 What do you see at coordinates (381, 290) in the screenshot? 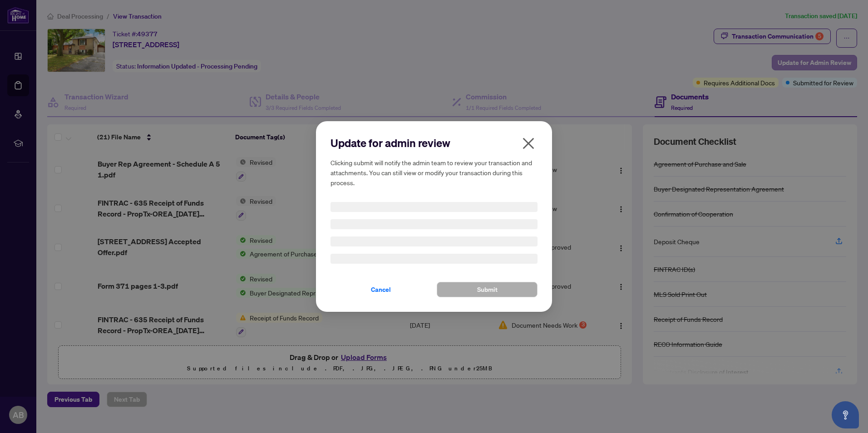
I see `span: Cancel` at bounding box center [381, 290].